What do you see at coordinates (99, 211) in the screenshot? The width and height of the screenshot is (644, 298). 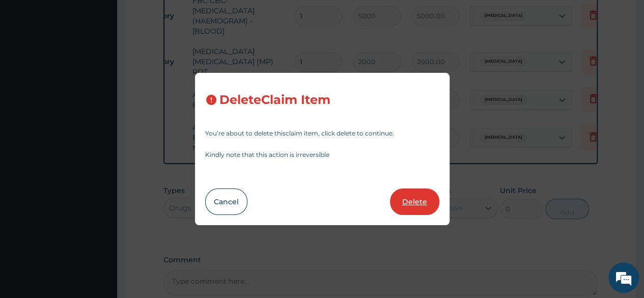 I see `textarea: Type your message and hit 'Enter'` at bounding box center [99, 211].